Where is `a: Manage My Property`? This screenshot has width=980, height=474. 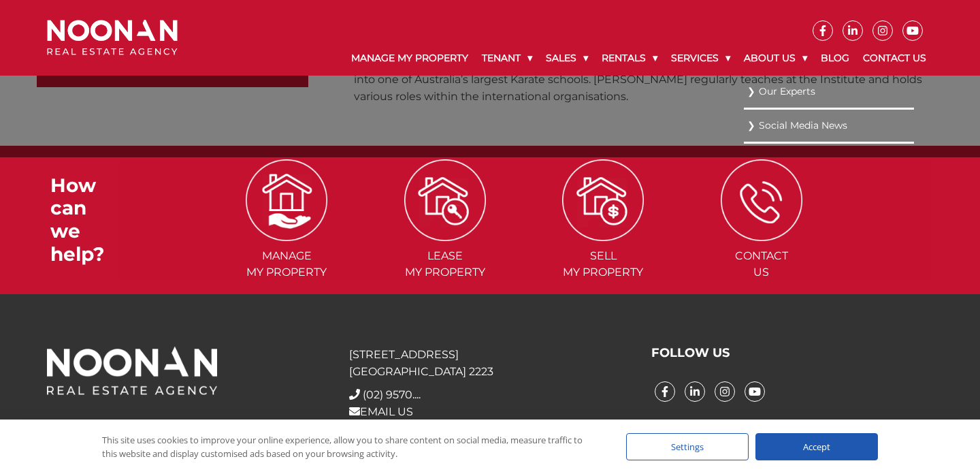
a: Manage My Property is located at coordinates (410, 58).